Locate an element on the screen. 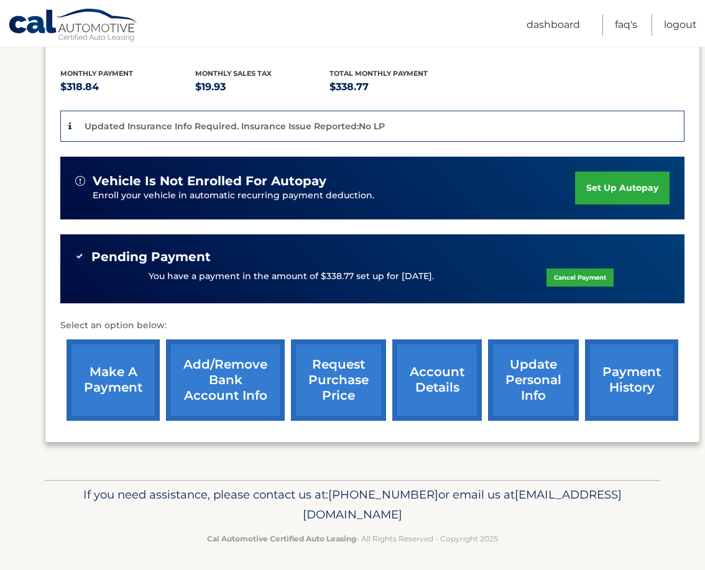  p: If you need assistance, please contact us at: or email us at is located at coordinates (353, 505).